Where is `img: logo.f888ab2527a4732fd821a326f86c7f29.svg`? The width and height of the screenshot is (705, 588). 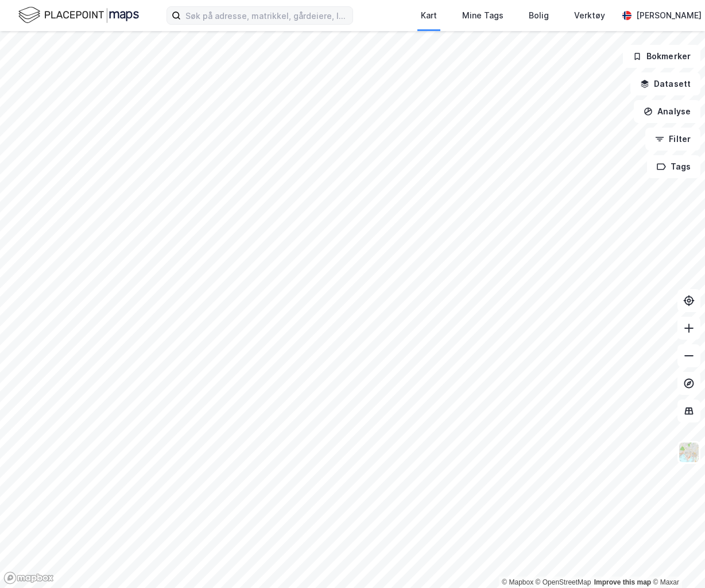 img: logo.f888ab2527a4732fd821a326f86c7f29.svg is located at coordinates (79, 15).